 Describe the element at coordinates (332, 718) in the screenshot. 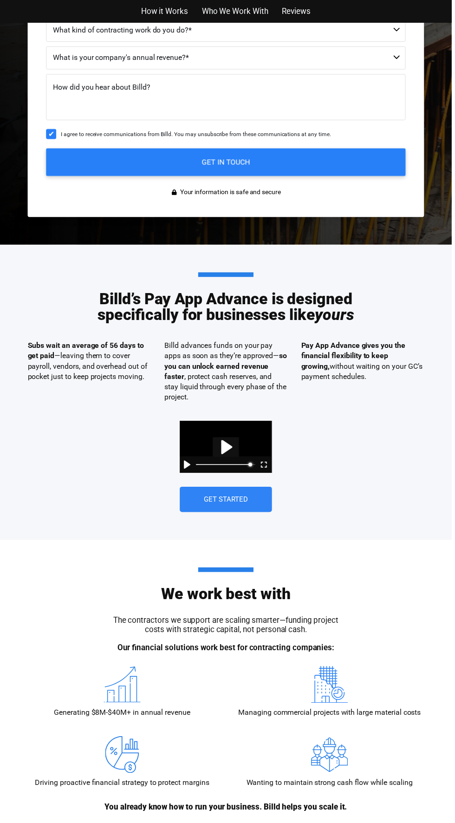

I see `p: Managing commercial projects with large material costs` at that location.